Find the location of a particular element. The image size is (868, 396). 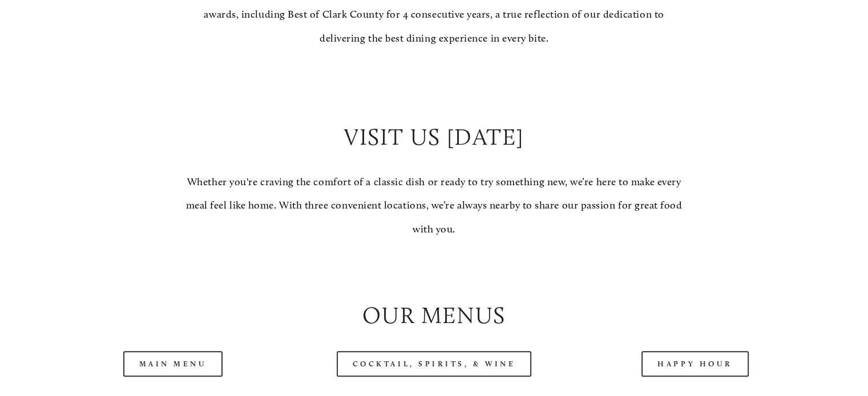

h2: Our Menus is located at coordinates (433, 315).